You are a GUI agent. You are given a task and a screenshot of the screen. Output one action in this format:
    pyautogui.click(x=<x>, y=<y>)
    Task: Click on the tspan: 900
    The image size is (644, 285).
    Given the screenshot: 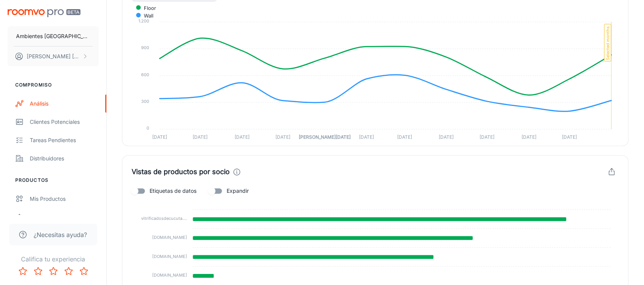 What is the action you would take?
    pyautogui.click(x=145, y=48)
    